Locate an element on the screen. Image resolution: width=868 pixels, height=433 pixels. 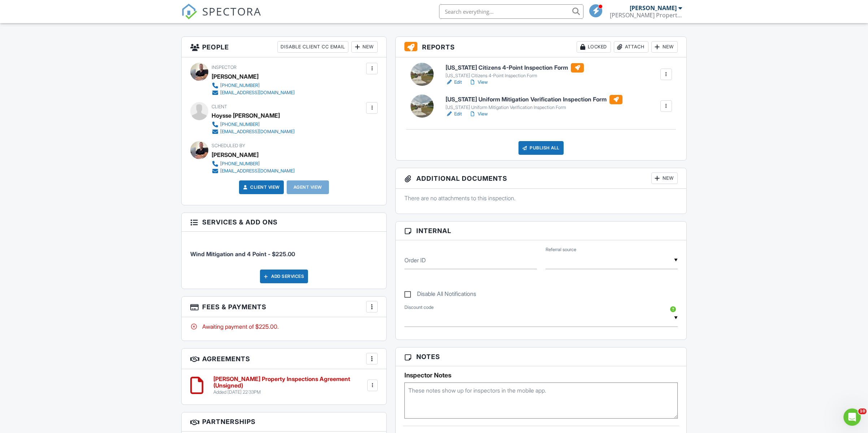
h3: Reports is located at coordinates (541, 47).